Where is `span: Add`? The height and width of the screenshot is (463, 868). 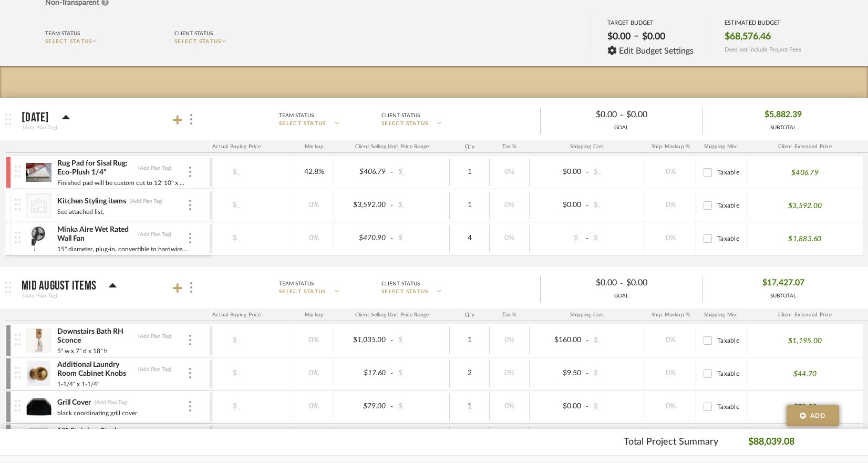
span: Add is located at coordinates (818, 416).